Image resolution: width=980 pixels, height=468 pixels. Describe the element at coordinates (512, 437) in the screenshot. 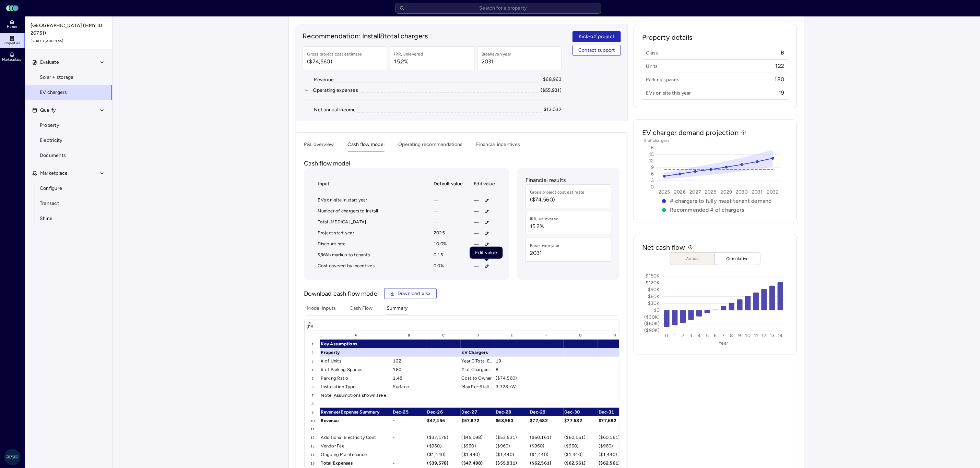

I see `div: ($53,531)` at that location.